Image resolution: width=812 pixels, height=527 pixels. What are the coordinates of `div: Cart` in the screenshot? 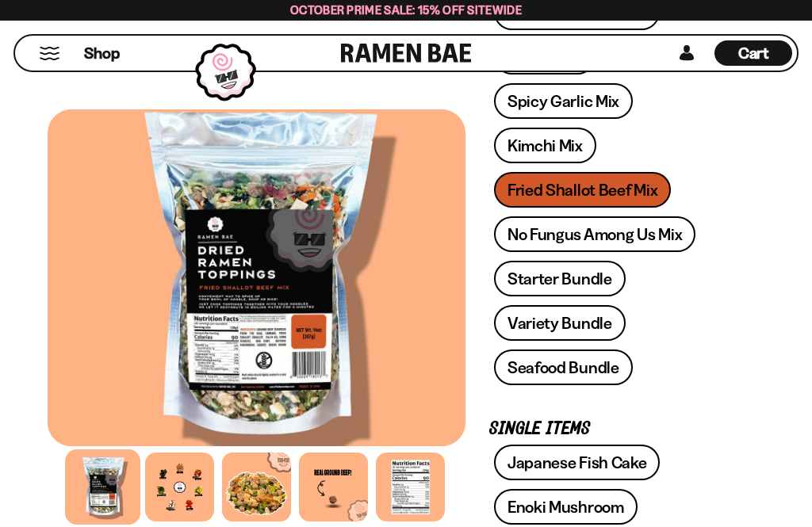 It's located at (754, 53).